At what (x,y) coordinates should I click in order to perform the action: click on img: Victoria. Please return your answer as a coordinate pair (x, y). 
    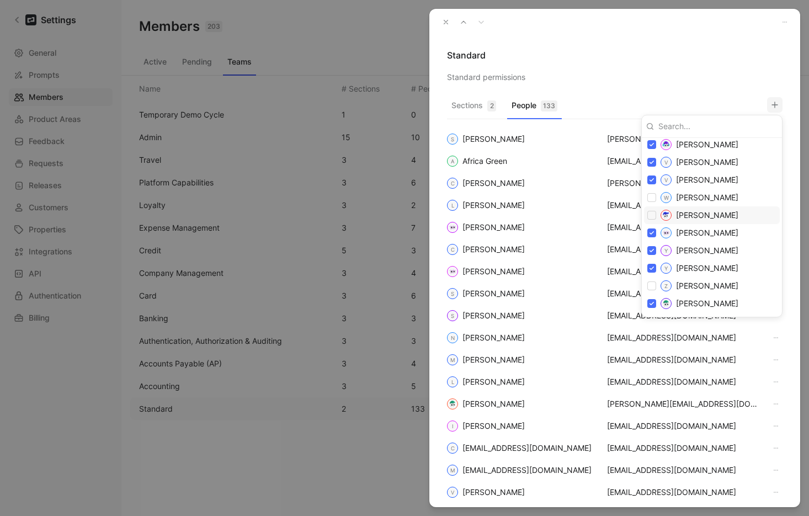
    Looking at the image, I should click on (666, 145).